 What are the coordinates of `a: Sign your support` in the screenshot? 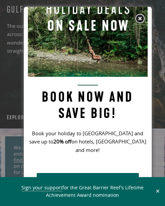 It's located at (42, 188).